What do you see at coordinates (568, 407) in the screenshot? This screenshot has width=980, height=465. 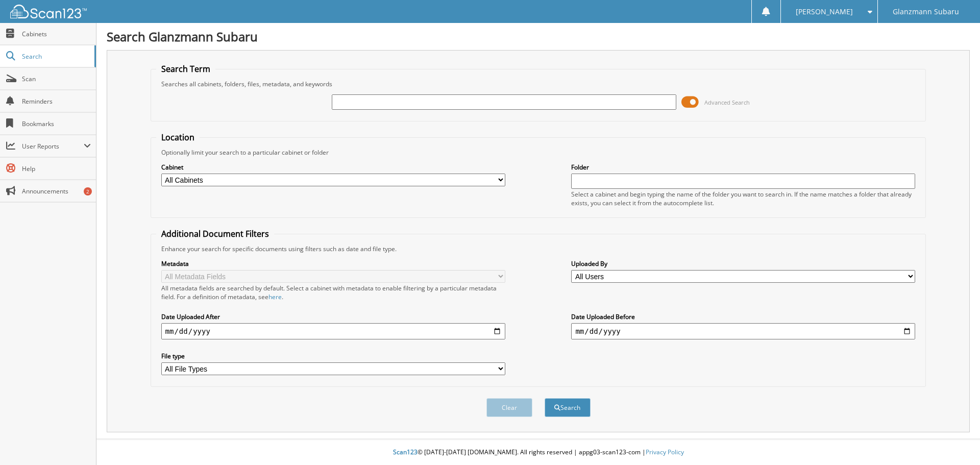 I see `button: Search` at bounding box center [568, 407].